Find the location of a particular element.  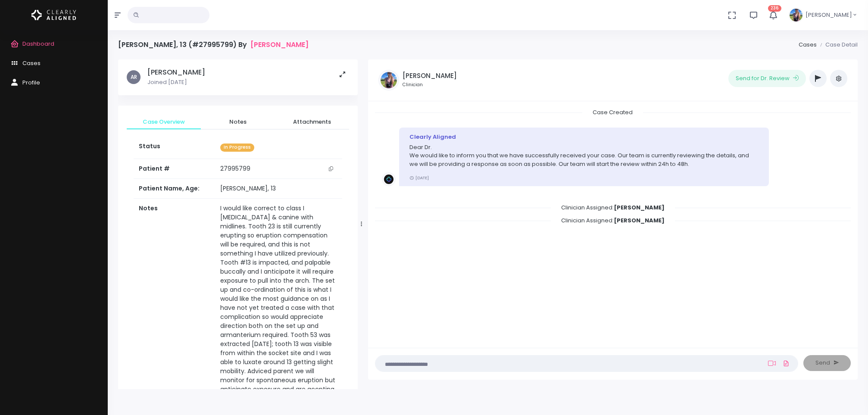

span: Dashboard is located at coordinates (38, 44).